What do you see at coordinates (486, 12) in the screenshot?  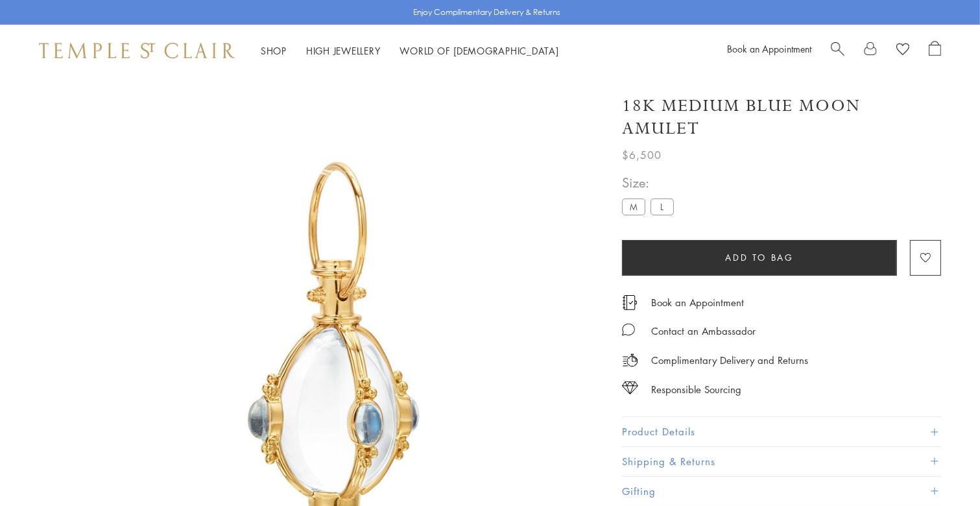 I see `p: Enjoy Complimentary Delivery & Returns` at bounding box center [486, 12].